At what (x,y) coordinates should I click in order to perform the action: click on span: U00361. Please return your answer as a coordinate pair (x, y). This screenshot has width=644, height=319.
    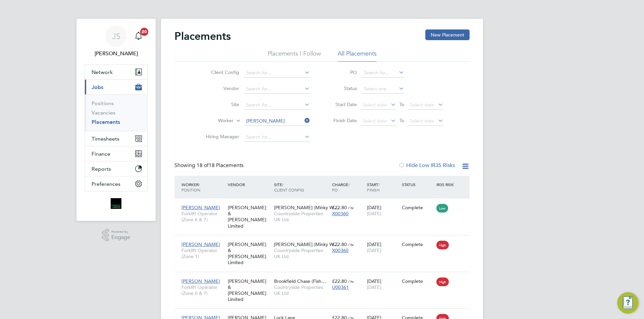
    Looking at the image, I should click on (340, 288).